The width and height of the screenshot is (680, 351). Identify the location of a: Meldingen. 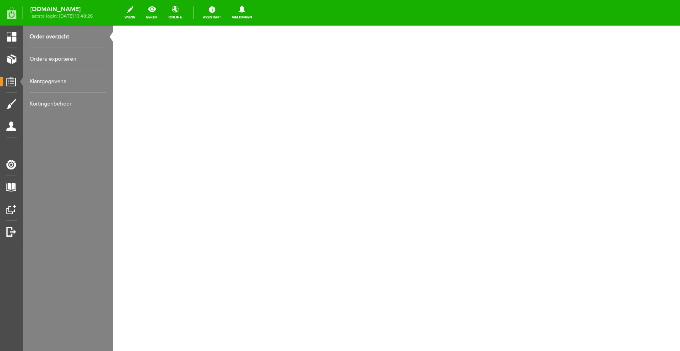
(242, 13).